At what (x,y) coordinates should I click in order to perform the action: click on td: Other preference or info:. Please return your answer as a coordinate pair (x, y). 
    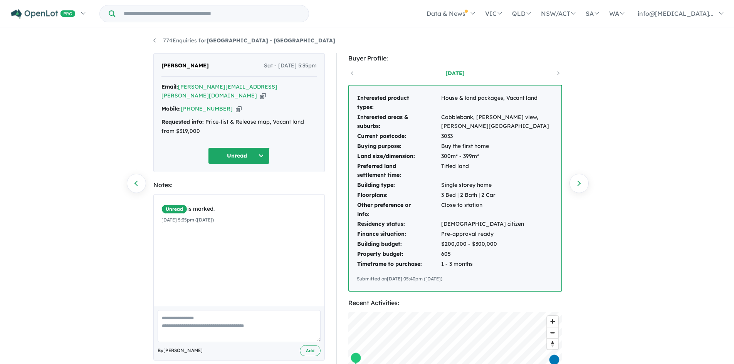
    Looking at the image, I should click on (399, 210).